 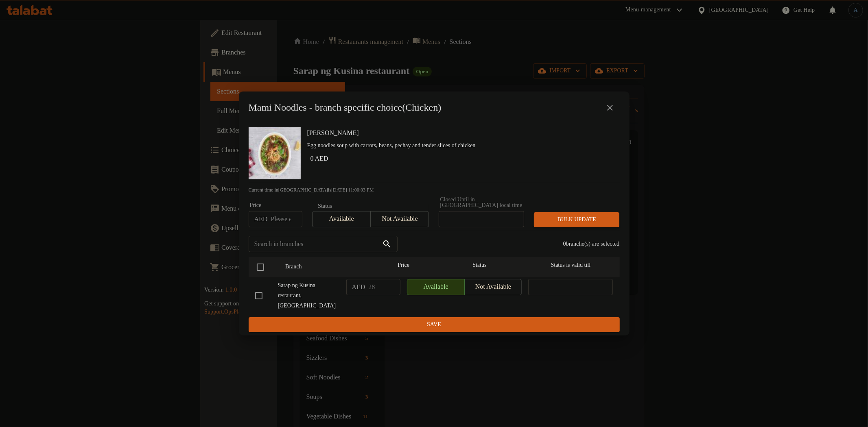 I want to click on span: Not available, so click(x=399, y=219).